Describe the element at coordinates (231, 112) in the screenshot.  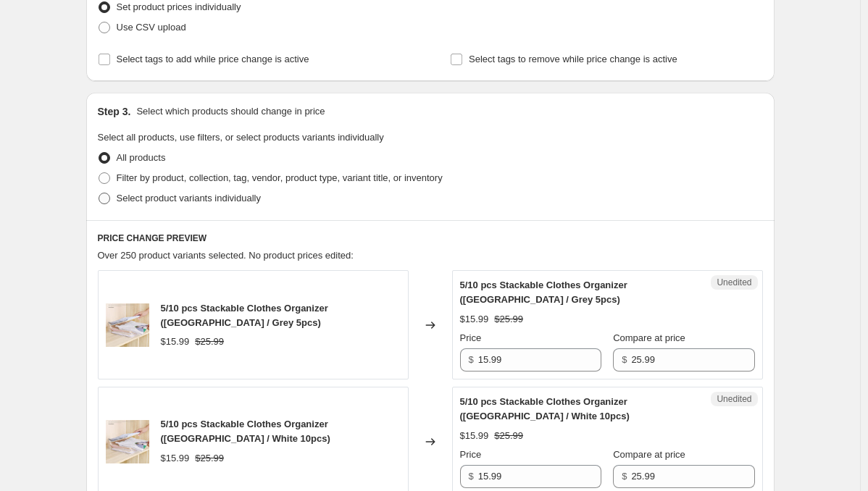
I see `p: Select which products should change in price` at that location.